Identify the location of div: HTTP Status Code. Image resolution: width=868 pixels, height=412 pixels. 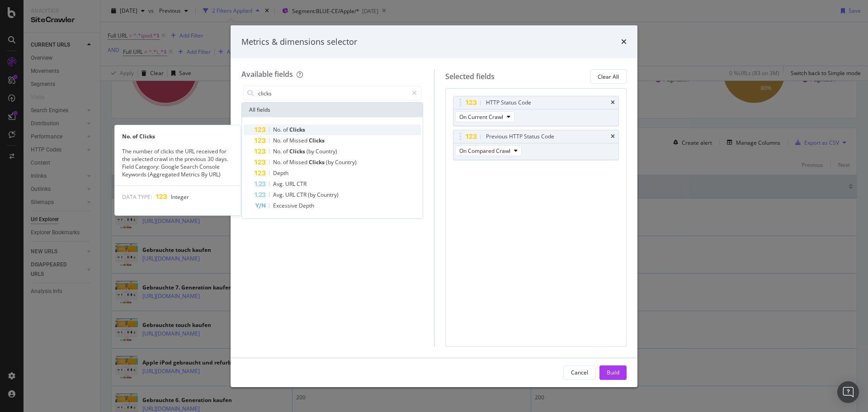
(509, 102).